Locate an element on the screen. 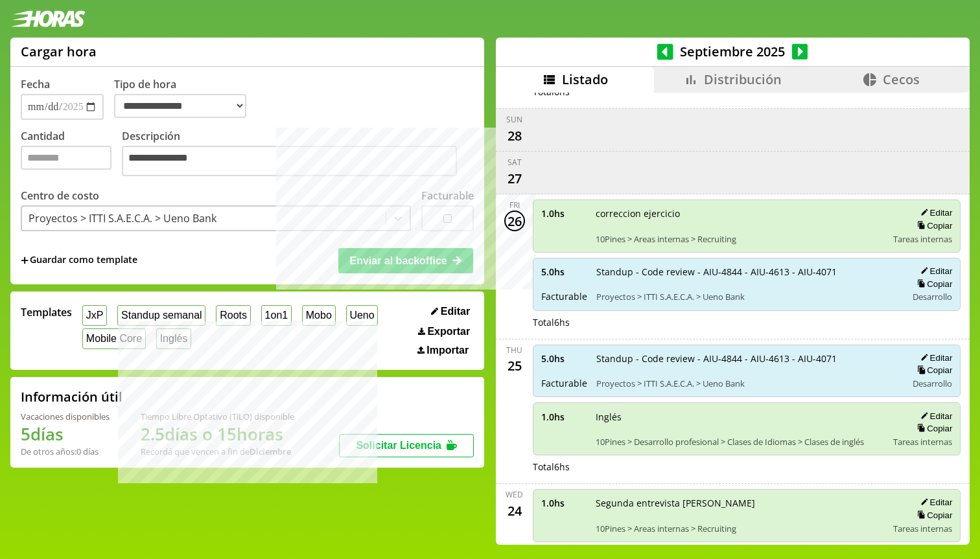 Image resolution: width=980 pixels, height=559 pixels. div: Wed is located at coordinates (514, 495).